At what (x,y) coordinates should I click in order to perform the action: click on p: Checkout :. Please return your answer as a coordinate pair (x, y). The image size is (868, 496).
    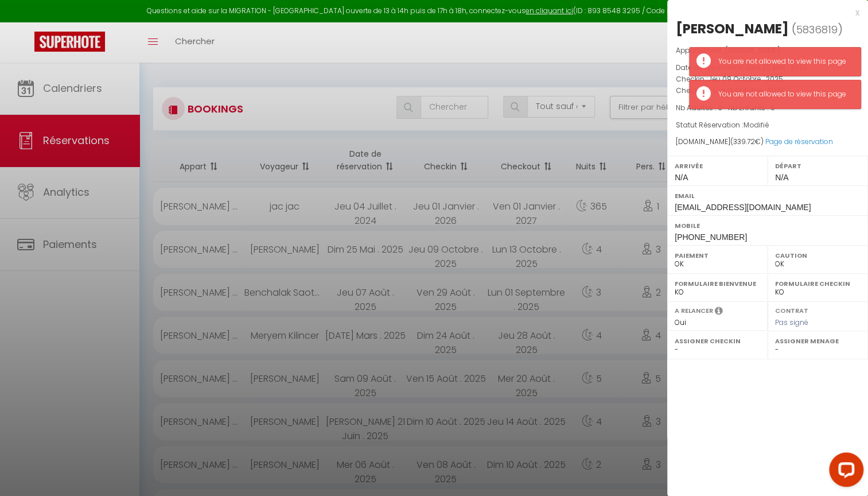
    Looking at the image, I should click on (768, 90).